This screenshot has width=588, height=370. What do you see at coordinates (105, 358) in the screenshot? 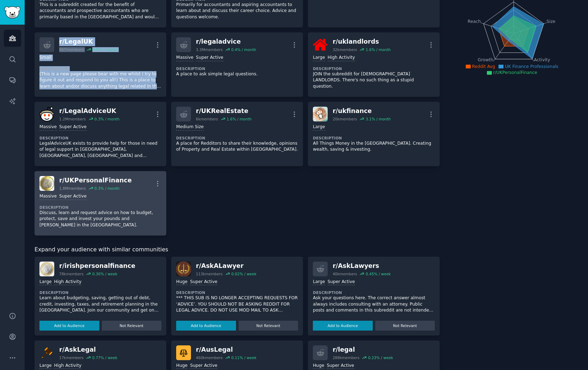
I see `div: 0.77 % / week` at bounding box center [105, 358].